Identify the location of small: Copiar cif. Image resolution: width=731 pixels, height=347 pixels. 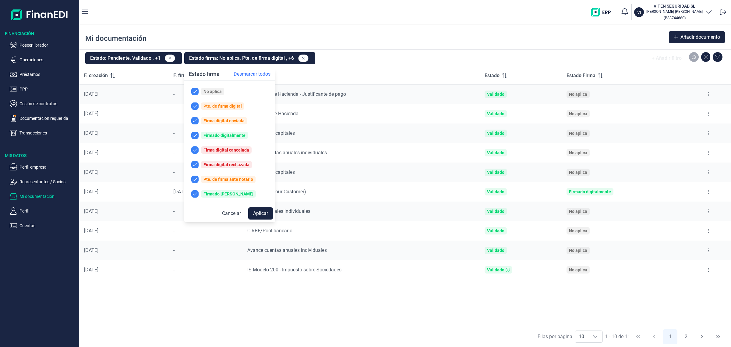
(675, 18).